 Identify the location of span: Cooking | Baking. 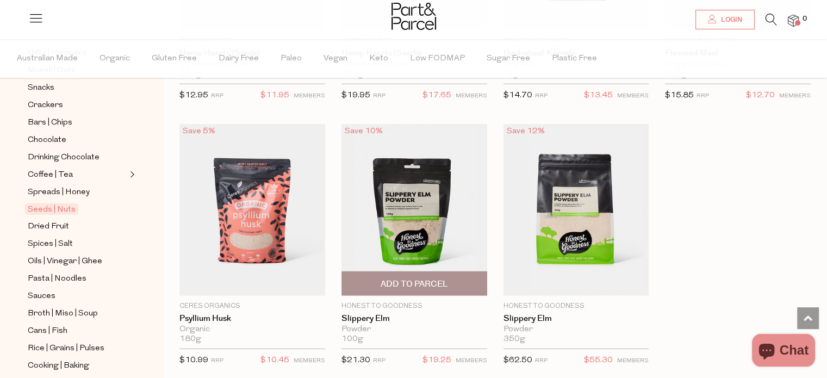
(58, 366).